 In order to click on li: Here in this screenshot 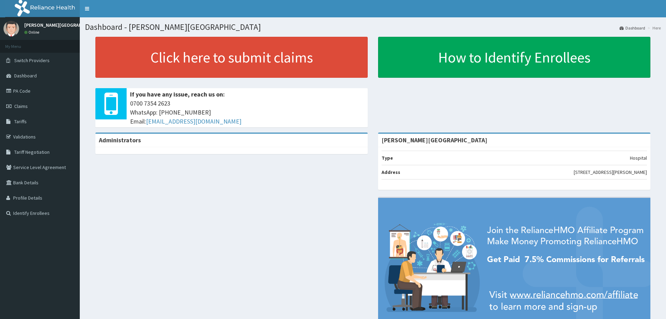, I will do `click(654, 28)`.